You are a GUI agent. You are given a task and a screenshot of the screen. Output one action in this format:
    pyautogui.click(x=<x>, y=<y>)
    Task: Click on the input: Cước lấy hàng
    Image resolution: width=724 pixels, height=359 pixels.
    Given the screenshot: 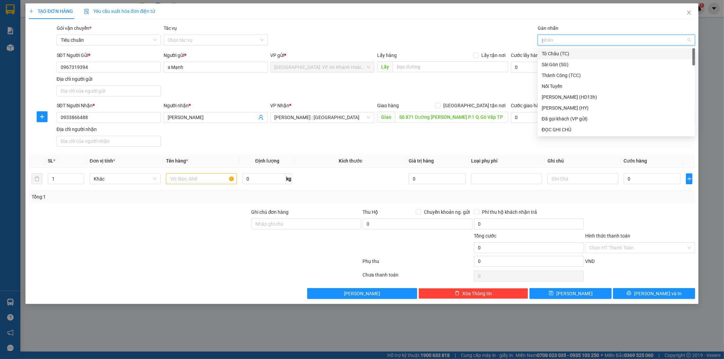 What is the action you would take?
    pyautogui.click(x=549, y=67)
    